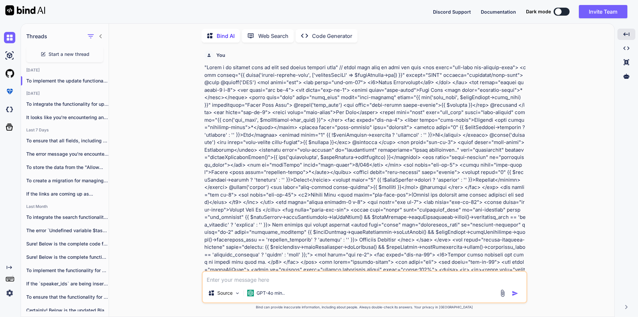 Image resolution: width=638 pixels, height=317 pixels. Describe the element at coordinates (25, 10) in the screenshot. I see `img: Bind AI` at that location.